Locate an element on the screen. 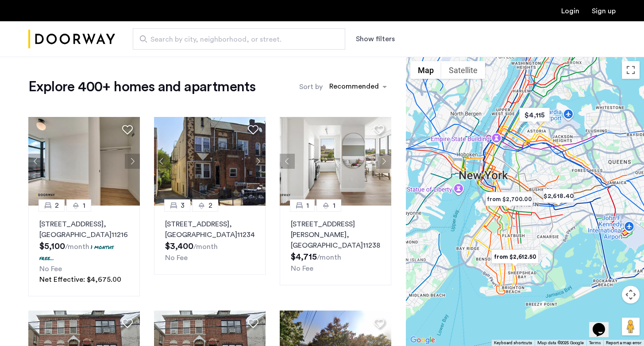  span: $4,715 is located at coordinates (303, 257).